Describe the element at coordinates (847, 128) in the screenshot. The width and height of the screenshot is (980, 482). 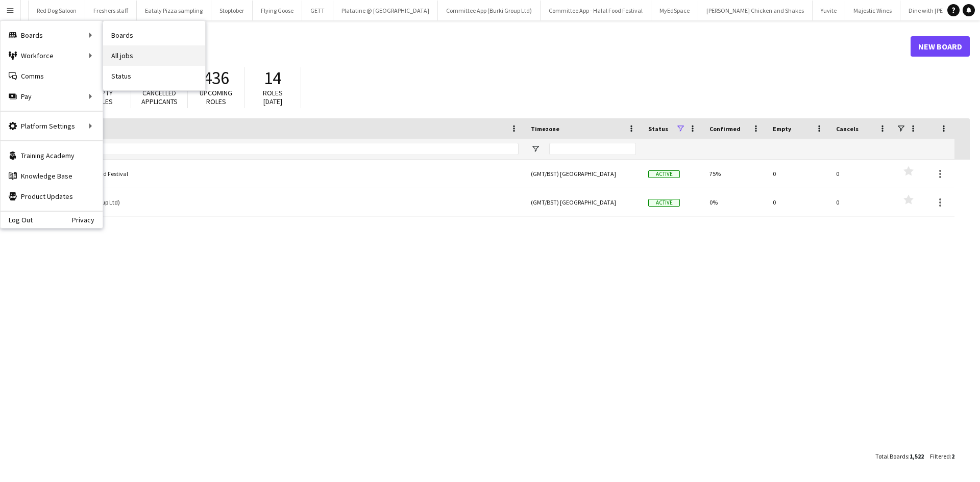
I see `span: Cancels` at that location.